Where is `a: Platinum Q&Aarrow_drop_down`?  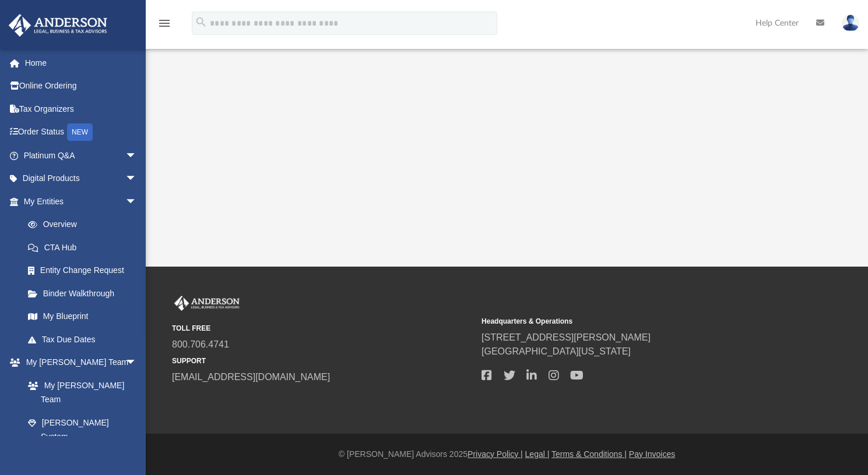
a: Platinum Q&Aarrow_drop_down is located at coordinates (81, 155).